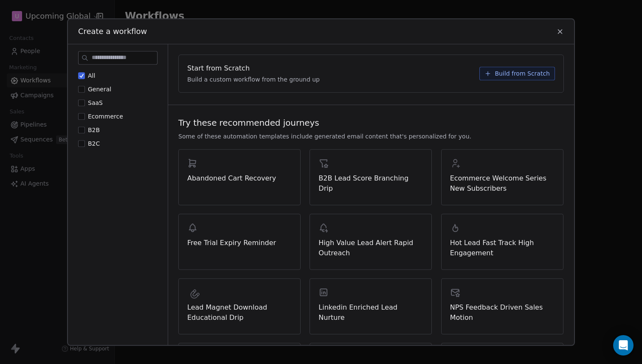  Describe the element at coordinates (113, 32) in the screenshot. I see `span: Create a workflow` at that location.